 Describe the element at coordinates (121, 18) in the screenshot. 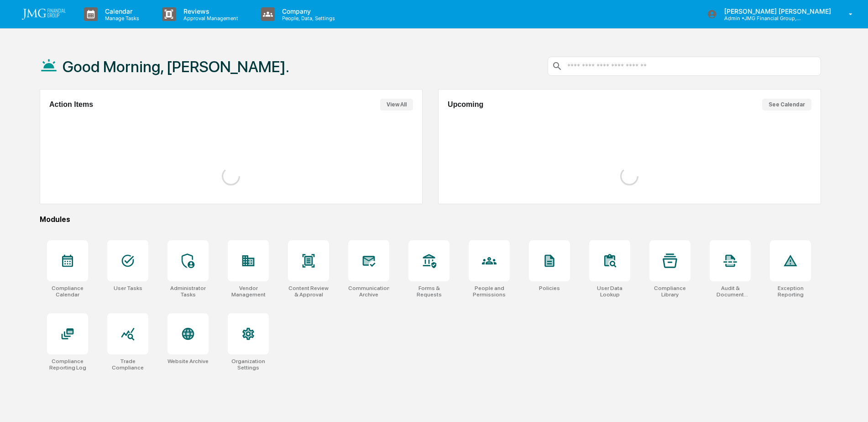

I see `p: Manage Tasks` at that location.